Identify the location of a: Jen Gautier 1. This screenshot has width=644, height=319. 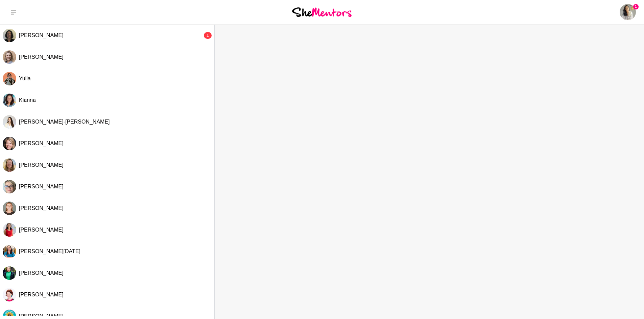
(628, 12).